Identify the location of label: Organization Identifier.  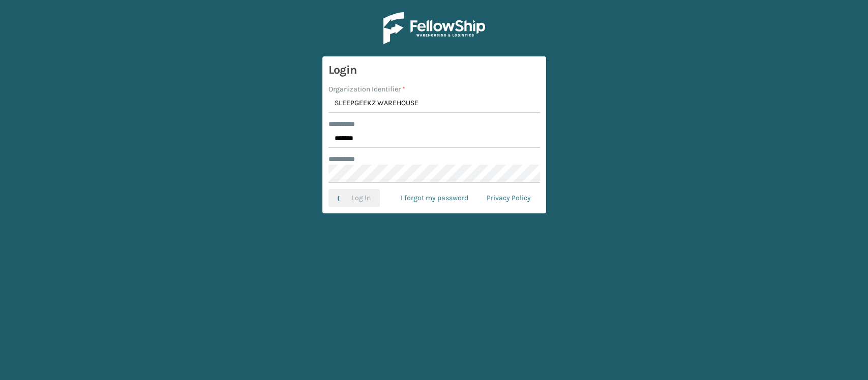
(367, 89).